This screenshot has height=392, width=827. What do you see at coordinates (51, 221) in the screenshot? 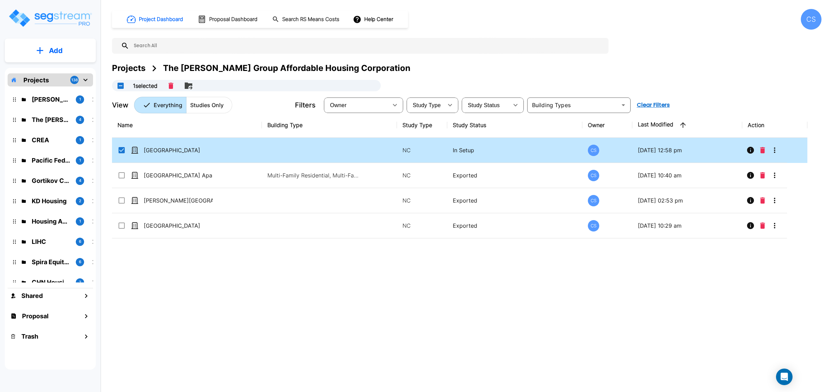
I see `p: Housing Authority of the County of Kern` at bounding box center [51, 221].